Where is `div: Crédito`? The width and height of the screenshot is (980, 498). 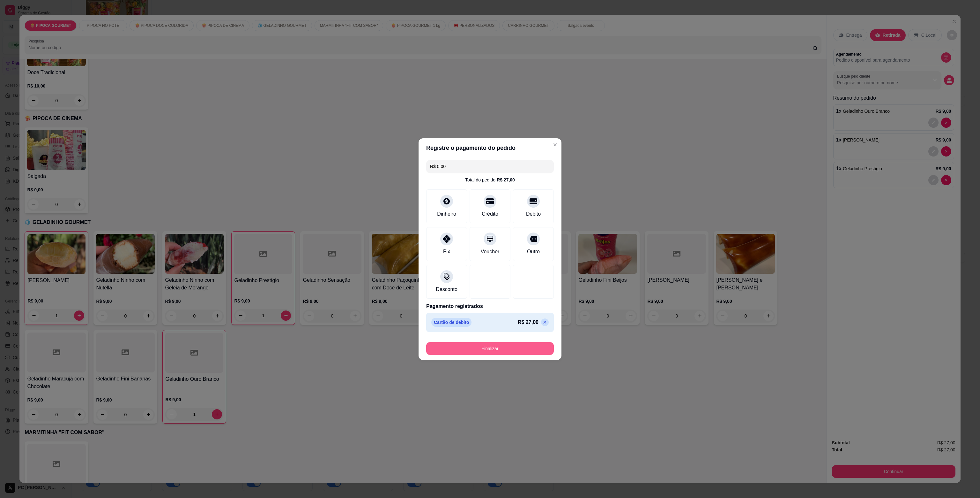 div: Crédito is located at coordinates (490, 214).